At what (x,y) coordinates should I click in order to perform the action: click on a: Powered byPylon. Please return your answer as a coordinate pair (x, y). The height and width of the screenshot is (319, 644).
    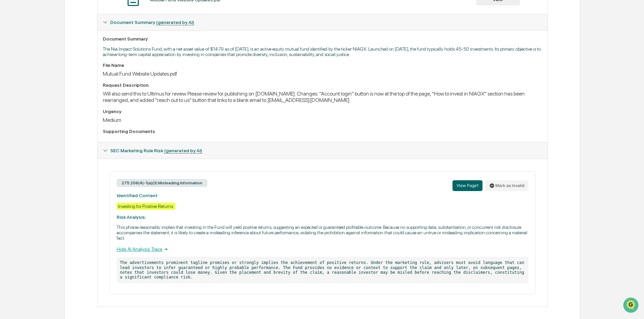
    Looking at the image, I should click on (64, 117).